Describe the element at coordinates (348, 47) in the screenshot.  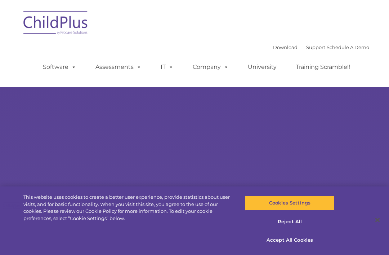
I see `a: Schedule A Demo` at that location.